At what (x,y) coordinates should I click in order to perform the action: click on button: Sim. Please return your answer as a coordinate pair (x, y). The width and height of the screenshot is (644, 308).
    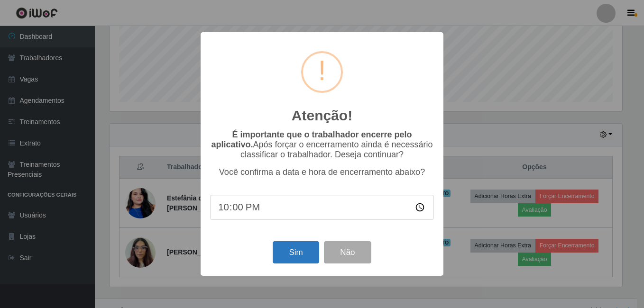
    Looking at the image, I should click on (295, 252).